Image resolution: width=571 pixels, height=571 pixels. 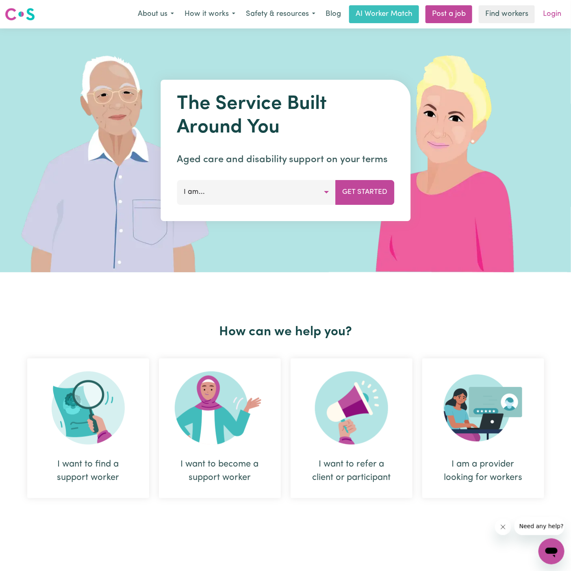 I want to click on img: Search, so click(x=88, y=408).